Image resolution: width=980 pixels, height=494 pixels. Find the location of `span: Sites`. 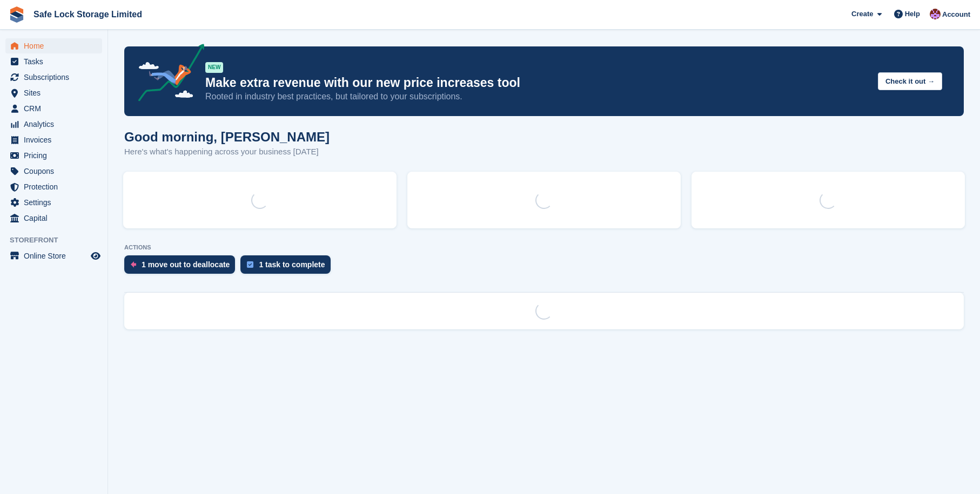

span: Sites is located at coordinates (56, 93).